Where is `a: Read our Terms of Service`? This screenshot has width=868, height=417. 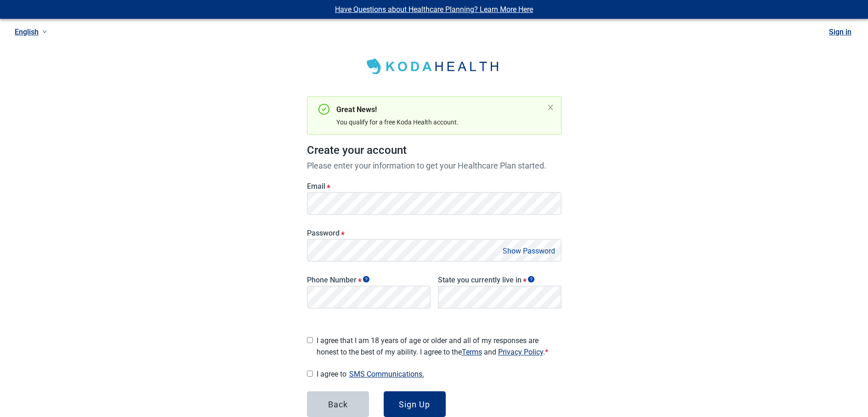 a: Read our Terms of Service is located at coordinates (472, 351).